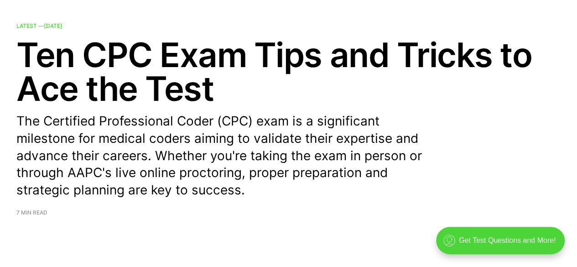  Describe the element at coordinates (32, 213) in the screenshot. I see `span: 7 min read` at that location.